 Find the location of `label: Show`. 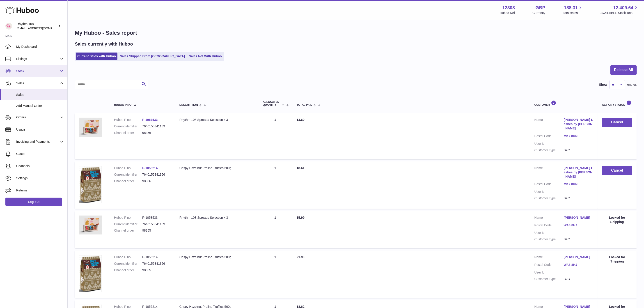

label: Show is located at coordinates (603, 85).